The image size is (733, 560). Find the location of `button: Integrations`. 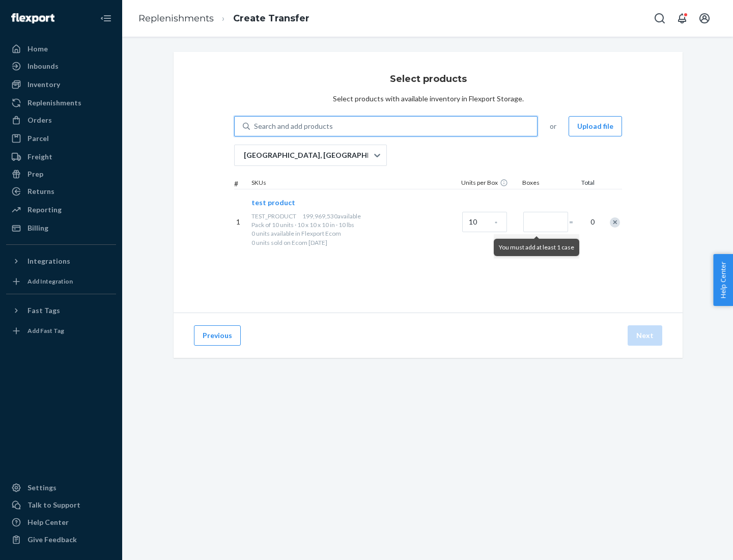

button: Integrations is located at coordinates (61, 261).